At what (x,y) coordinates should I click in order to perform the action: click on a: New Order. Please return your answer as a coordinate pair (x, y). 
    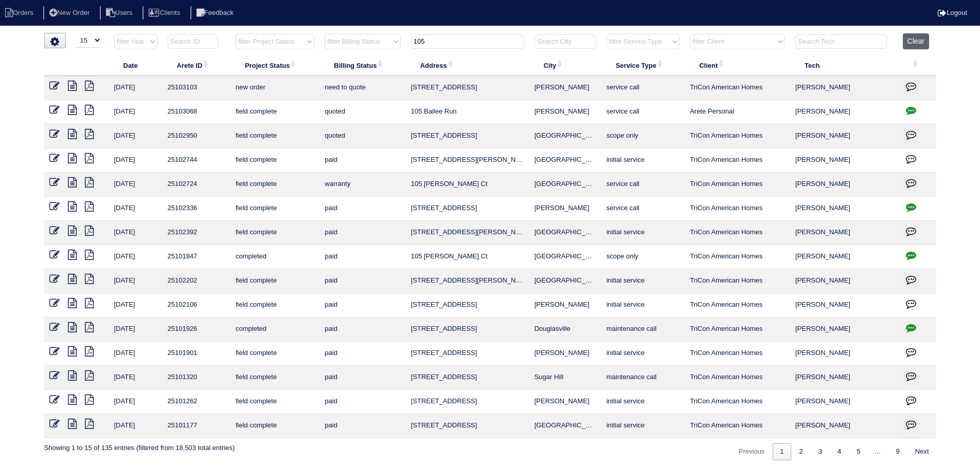
    Looking at the image, I should click on (70, 12).